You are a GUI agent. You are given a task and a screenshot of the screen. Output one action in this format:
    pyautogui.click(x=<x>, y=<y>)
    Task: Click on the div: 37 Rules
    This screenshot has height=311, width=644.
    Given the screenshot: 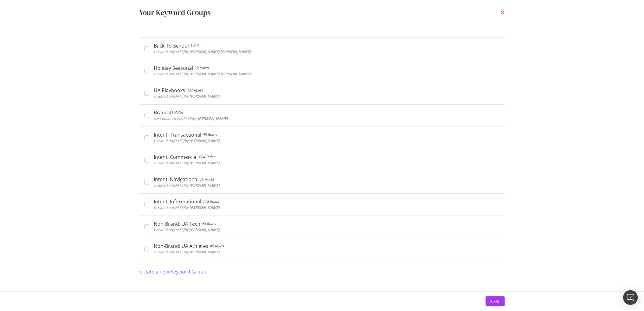 What is the action you would take?
    pyautogui.click(x=201, y=68)
    